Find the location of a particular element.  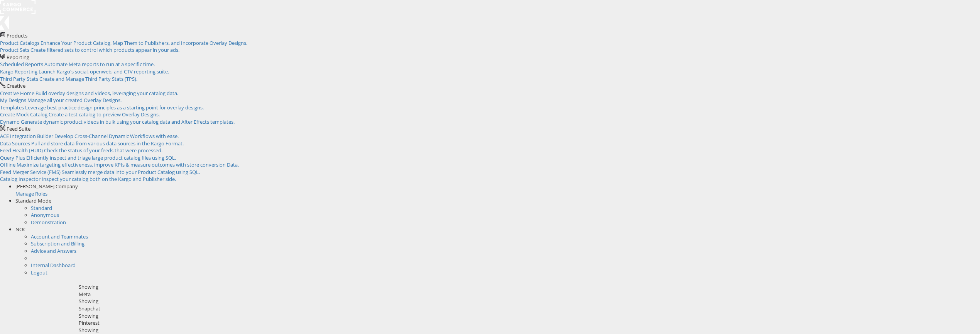

a: Advice and Answers is located at coordinates (54, 250).